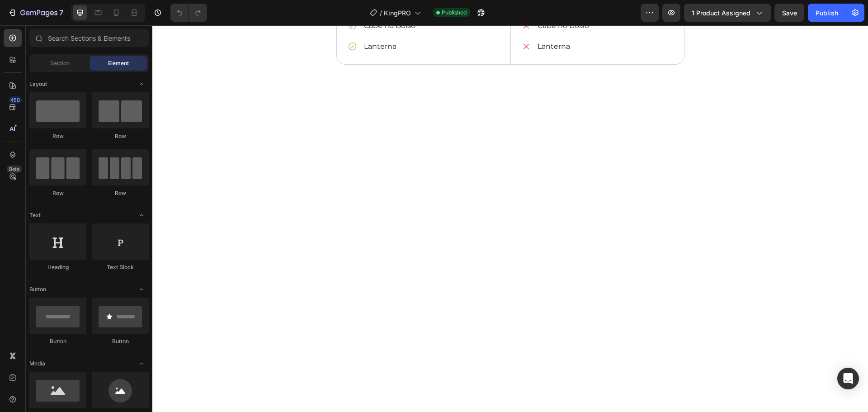  What do you see at coordinates (721, 12) in the screenshot?
I see `span: 1 product assigned` at bounding box center [721, 12].